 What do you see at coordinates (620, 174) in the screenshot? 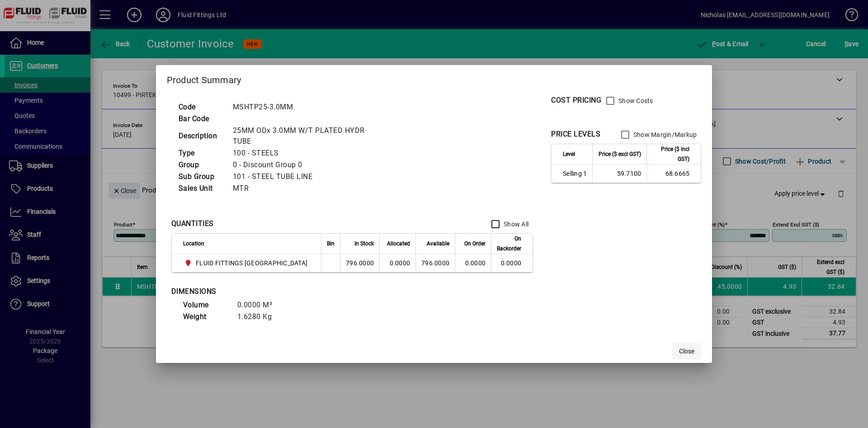
I see `td: 59.7100` at bounding box center [620, 174].